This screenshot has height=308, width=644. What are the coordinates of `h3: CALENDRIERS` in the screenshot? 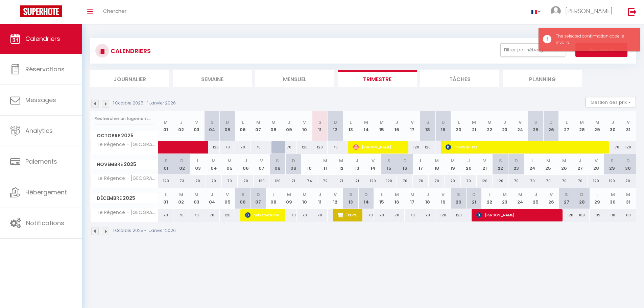 It's located at (130, 51).